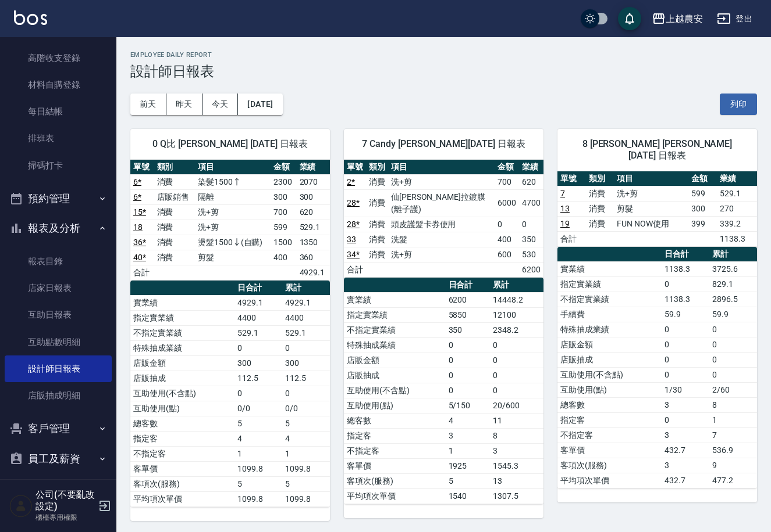  Describe the element at coordinates (313, 272) in the screenshot. I see `td: 4929.1` at that location.